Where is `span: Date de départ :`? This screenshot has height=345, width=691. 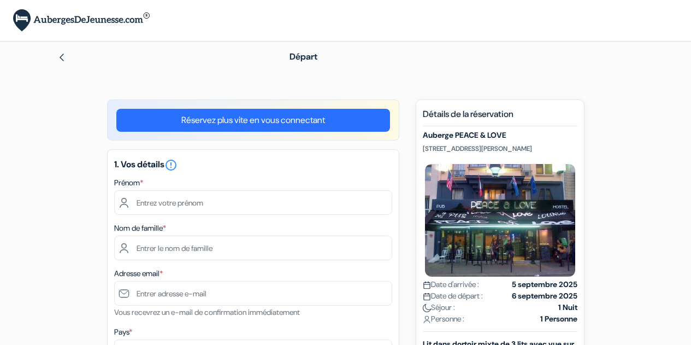 span: Date de départ : is located at coordinates (453, 295).